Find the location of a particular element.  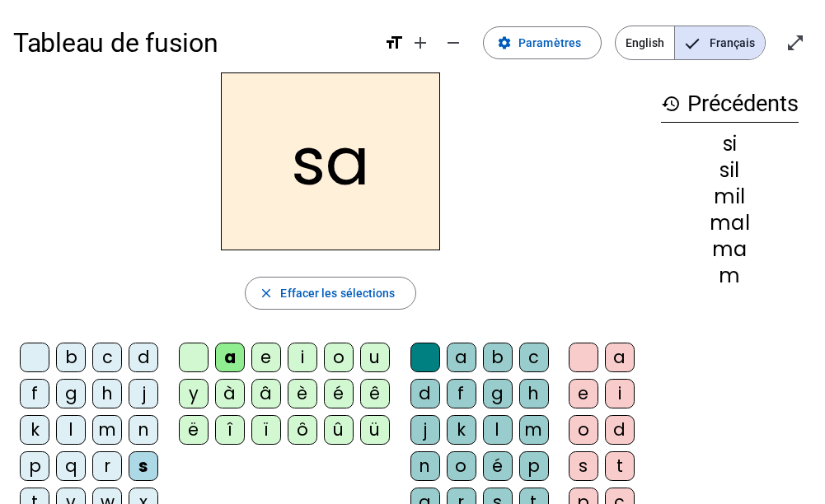

div: q is located at coordinates (71, 466).